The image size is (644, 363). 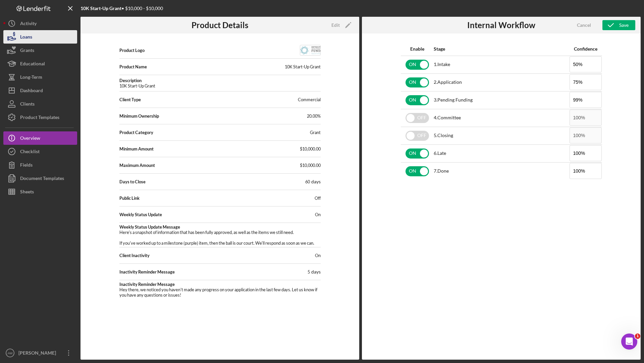 I want to click on img: Product logo, so click(x=311, y=50).